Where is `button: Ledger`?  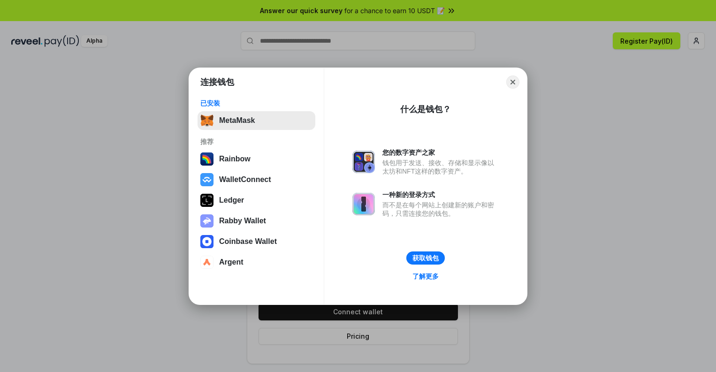 button: Ledger is located at coordinates (256, 200).